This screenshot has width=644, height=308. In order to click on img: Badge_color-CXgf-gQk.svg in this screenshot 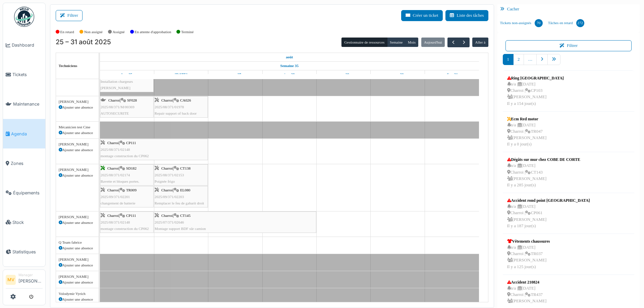, I will do `click(24, 17)`.